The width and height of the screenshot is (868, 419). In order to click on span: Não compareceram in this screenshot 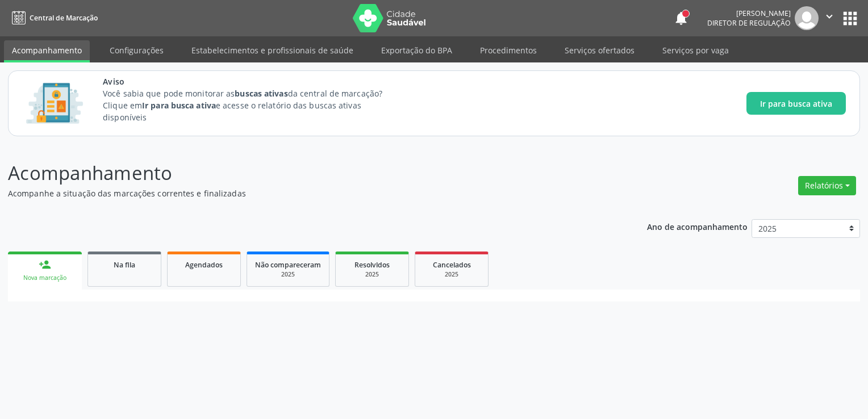, I will do `click(288, 265)`.